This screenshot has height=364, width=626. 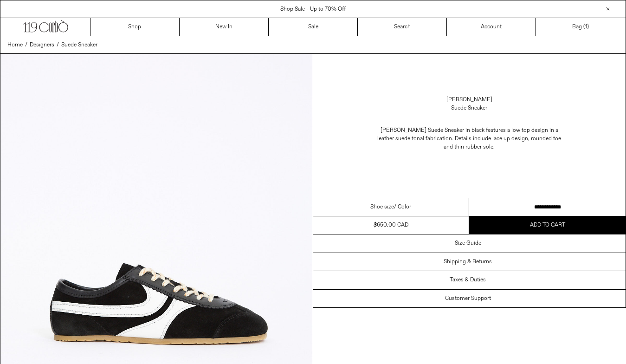 What do you see at coordinates (14, 45) in the screenshot?
I see `span: Home` at bounding box center [14, 45].